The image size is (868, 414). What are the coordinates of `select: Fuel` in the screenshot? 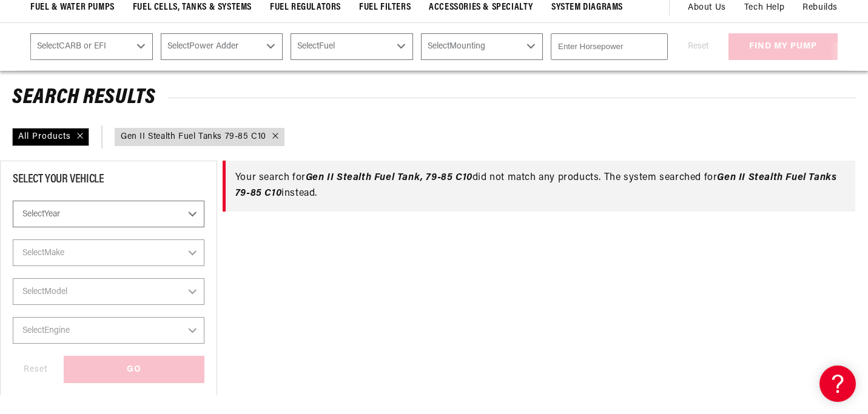 It's located at (352, 47).